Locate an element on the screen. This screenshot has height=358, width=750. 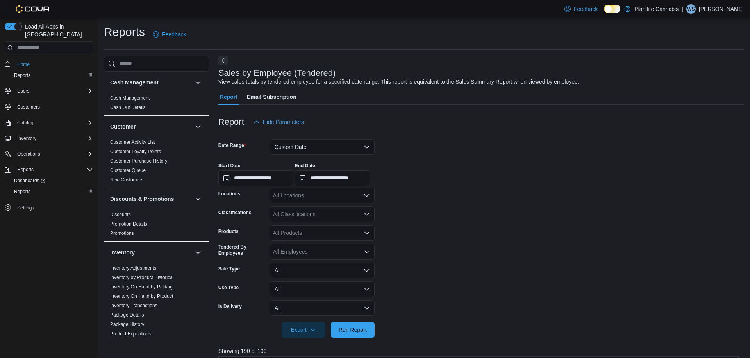
label: Start Date is located at coordinates (229, 166).